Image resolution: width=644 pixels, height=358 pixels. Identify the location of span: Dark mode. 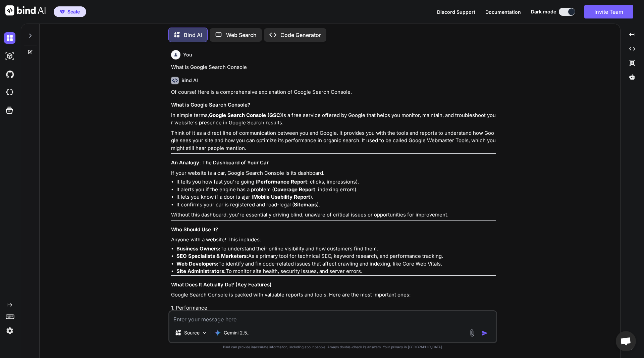
(543, 12).